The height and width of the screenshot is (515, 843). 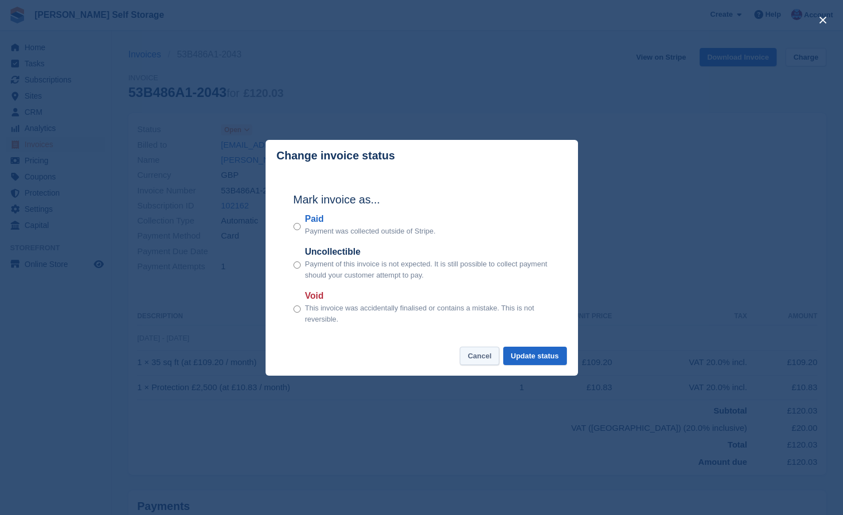 I want to click on h2: Mark invoice as..., so click(x=422, y=200).